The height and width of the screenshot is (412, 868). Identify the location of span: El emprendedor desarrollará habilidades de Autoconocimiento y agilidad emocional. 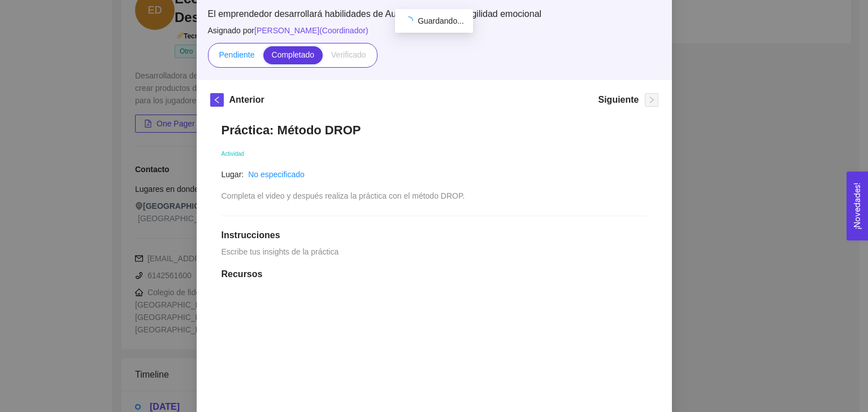
(434, 14).